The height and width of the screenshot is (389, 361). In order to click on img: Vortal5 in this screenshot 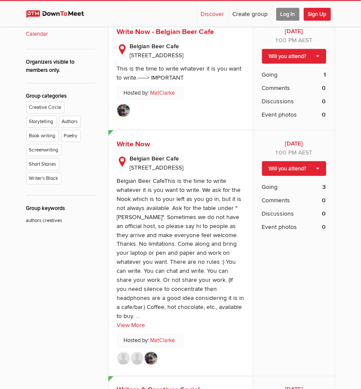, I will do `click(137, 359)`.